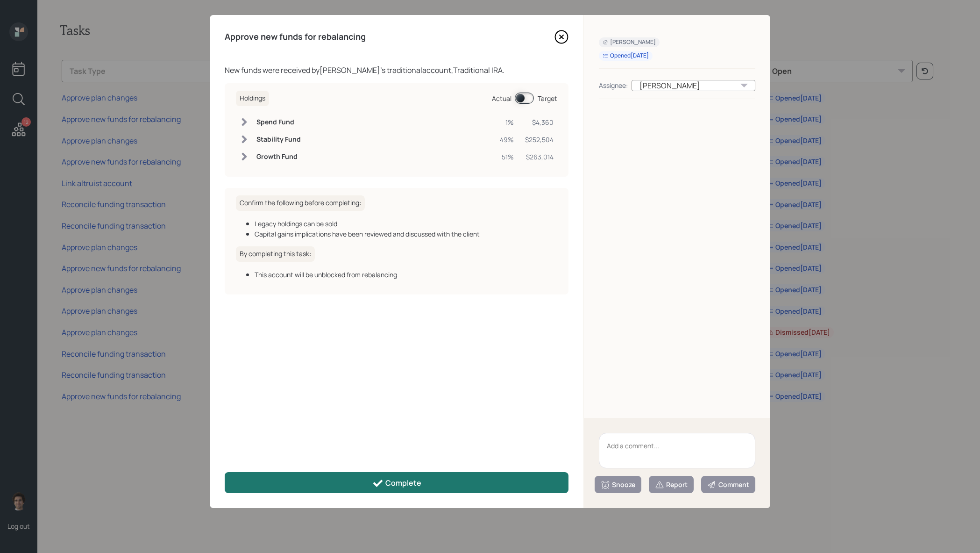  I want to click on div: Report, so click(671, 485).